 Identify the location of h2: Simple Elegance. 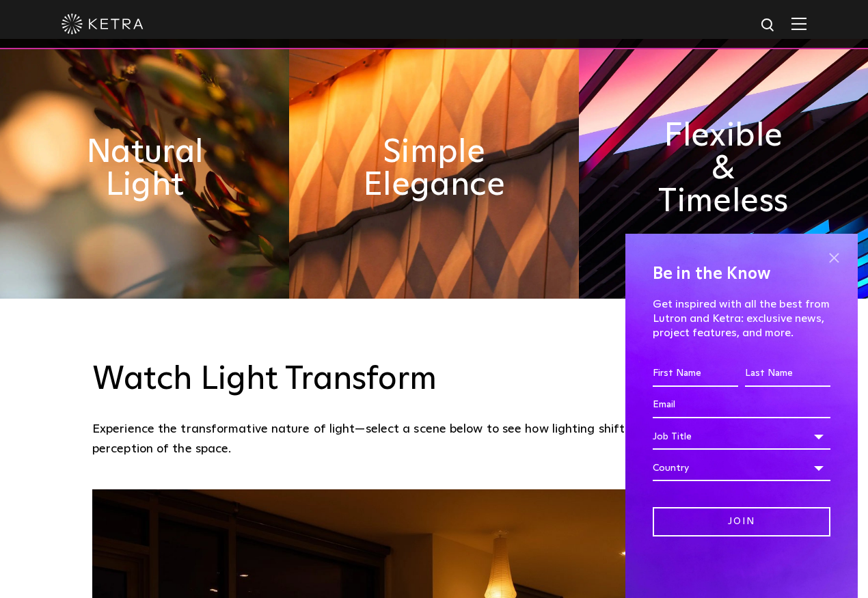
(434, 168).